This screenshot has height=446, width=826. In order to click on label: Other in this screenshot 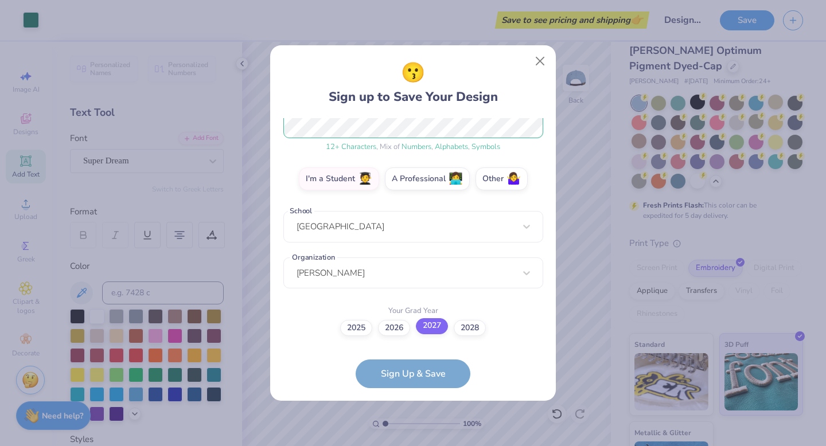, I will do `click(502, 179)`.